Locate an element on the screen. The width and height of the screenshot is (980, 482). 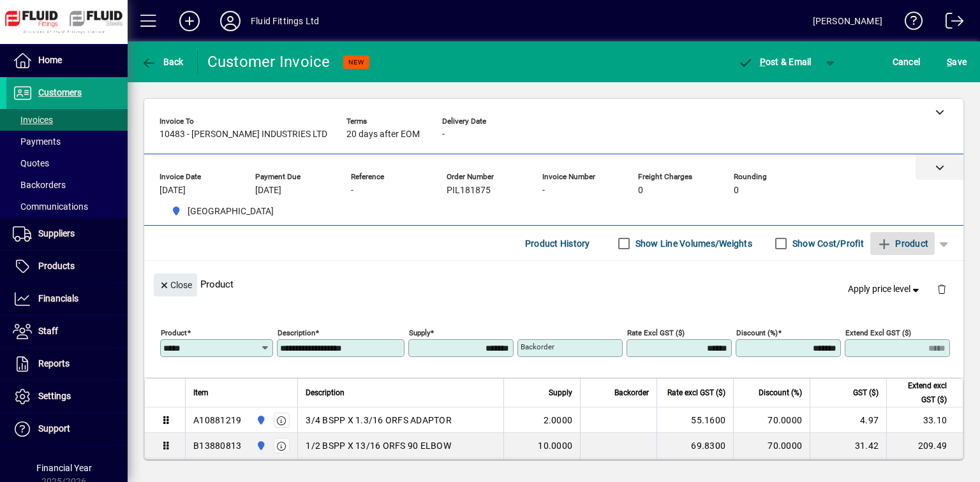
a: Invoices is located at coordinates (67, 120).